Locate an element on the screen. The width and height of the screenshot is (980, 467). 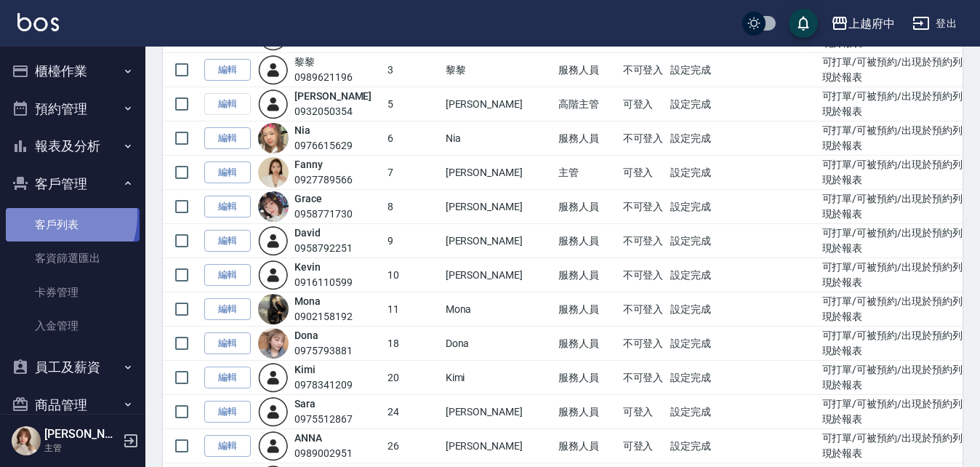
button: 上越府中 is located at coordinates (863, 23).